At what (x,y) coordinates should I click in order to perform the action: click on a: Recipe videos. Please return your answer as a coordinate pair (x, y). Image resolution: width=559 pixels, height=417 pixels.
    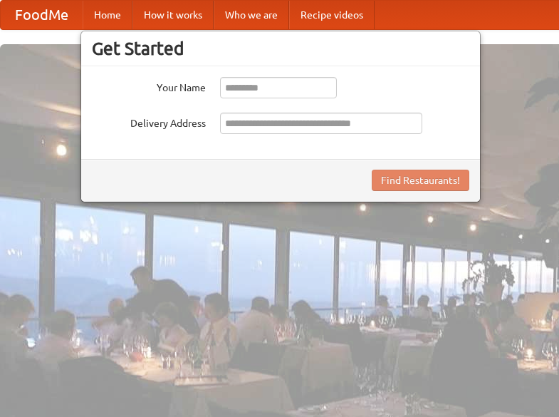
    Looking at the image, I should click on (332, 15).